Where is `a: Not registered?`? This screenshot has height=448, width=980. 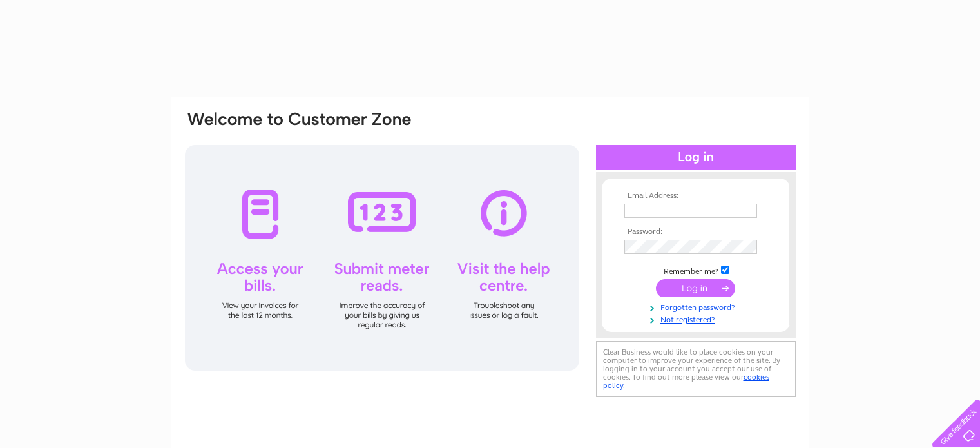 a: Not registered? is located at coordinates (697, 319).